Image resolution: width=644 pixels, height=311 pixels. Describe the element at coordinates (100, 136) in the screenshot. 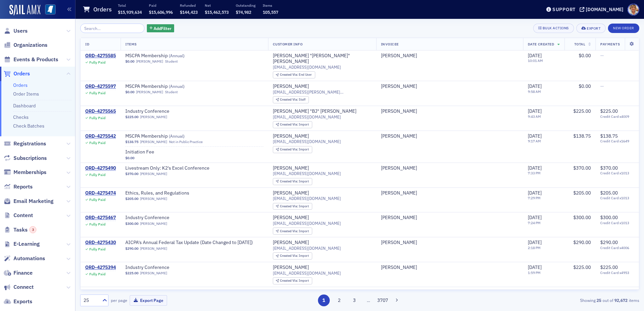

I see `div: ORD-4275542` at that location.